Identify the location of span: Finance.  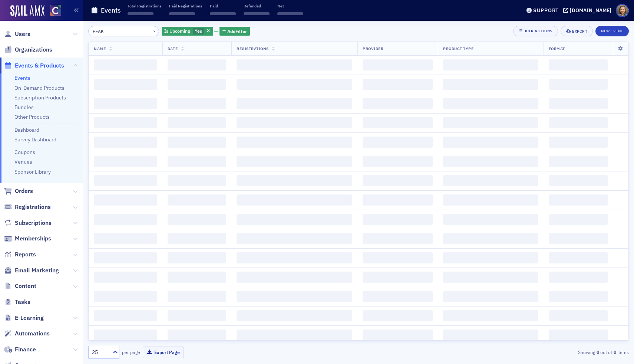
(25, 349).